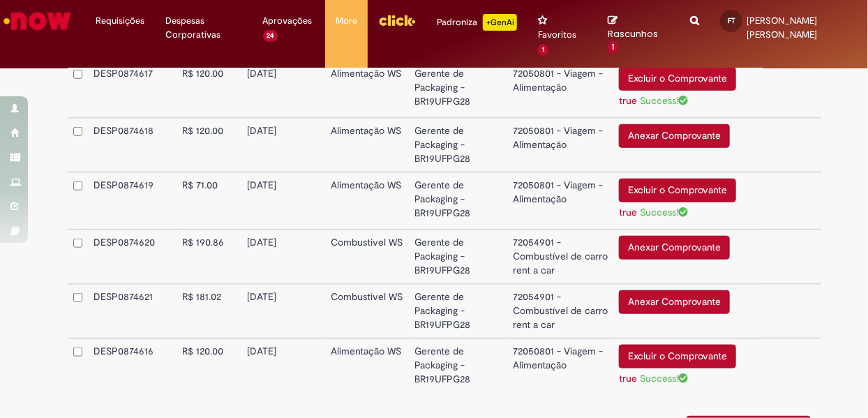 This screenshot has height=418, width=868. Describe the element at coordinates (132, 257) in the screenshot. I see `td: DESP0874620` at that location.